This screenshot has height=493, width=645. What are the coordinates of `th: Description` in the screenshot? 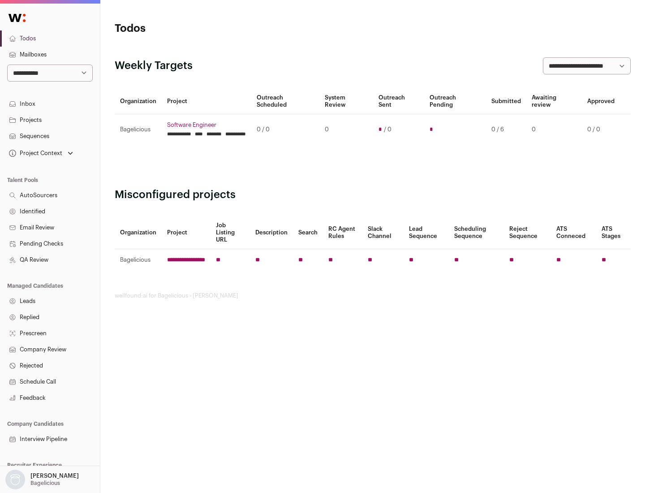 It's located at (271, 232).